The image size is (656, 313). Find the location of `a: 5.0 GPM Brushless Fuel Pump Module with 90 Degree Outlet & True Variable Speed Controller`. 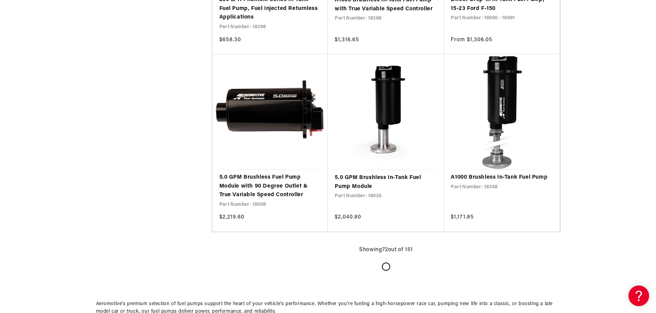

a: 5.0 GPM Brushless Fuel Pump Module with 90 Degree Outlet & True Variable Speed Controller is located at coordinates (270, 187).